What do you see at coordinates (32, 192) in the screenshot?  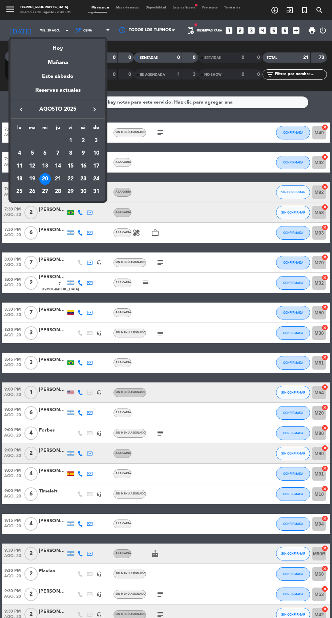 I see `td: 26 de agosto de 2025` at bounding box center [32, 192].